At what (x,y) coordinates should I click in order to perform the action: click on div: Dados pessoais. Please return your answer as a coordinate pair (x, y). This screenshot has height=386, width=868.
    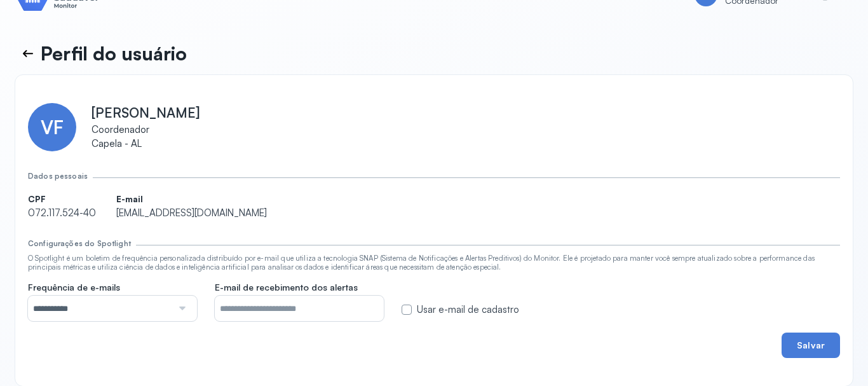
    Looking at the image, I should click on (58, 176).